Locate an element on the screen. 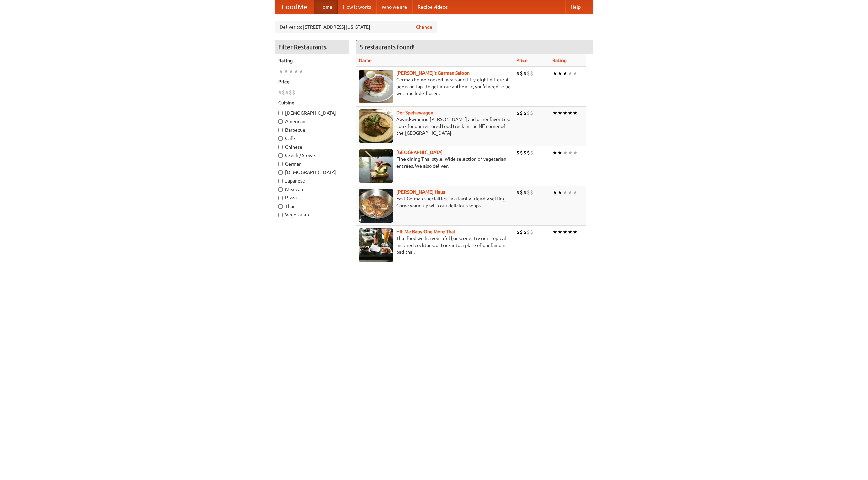  a: How it works is located at coordinates (357, 7).